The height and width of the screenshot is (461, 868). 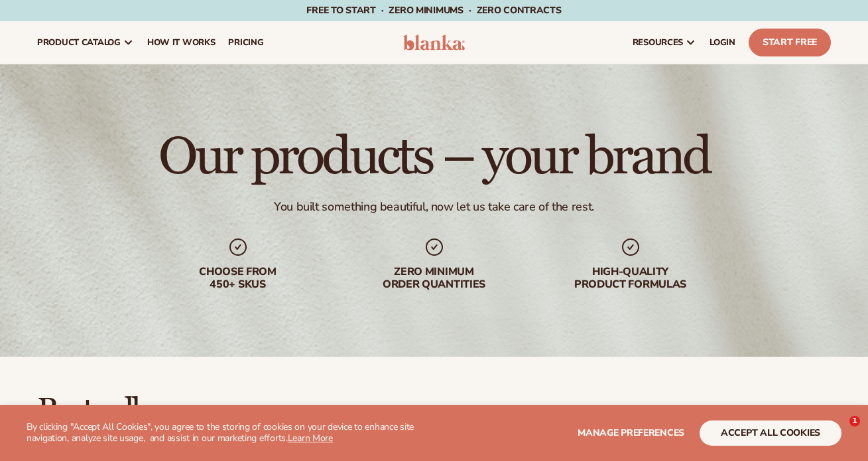 I want to click on button: accept all cookies, so click(x=771, y=433).